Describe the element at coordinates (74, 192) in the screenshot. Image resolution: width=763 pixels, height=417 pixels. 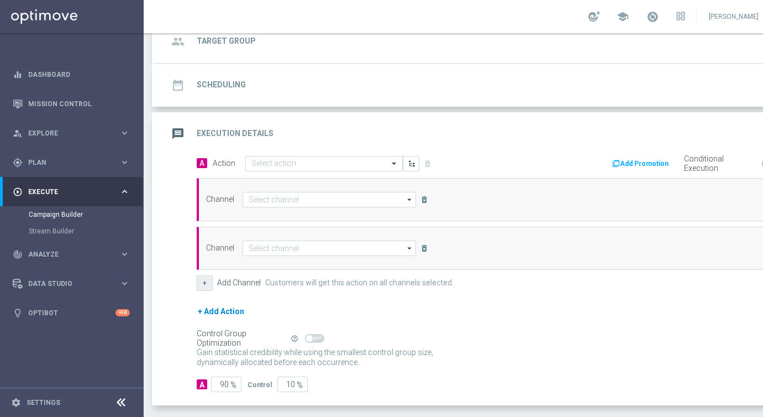
I see `span: Execute` at that location.